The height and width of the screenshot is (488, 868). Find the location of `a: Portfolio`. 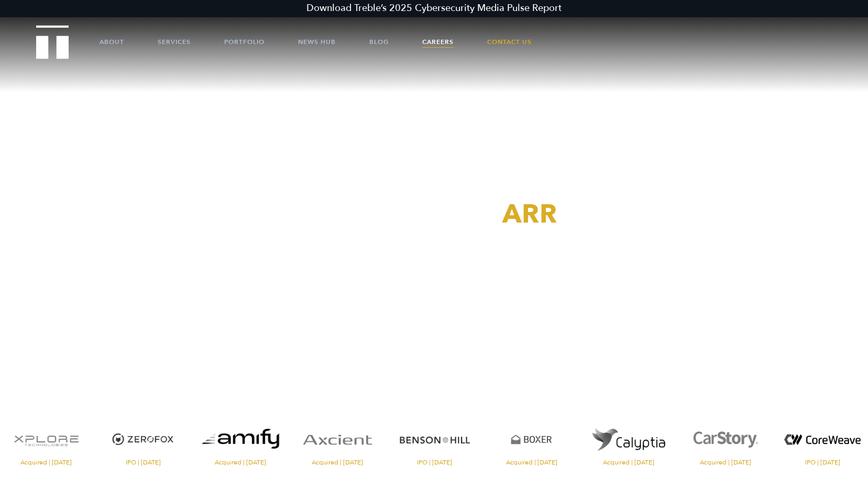

a: Portfolio is located at coordinates (244, 42).